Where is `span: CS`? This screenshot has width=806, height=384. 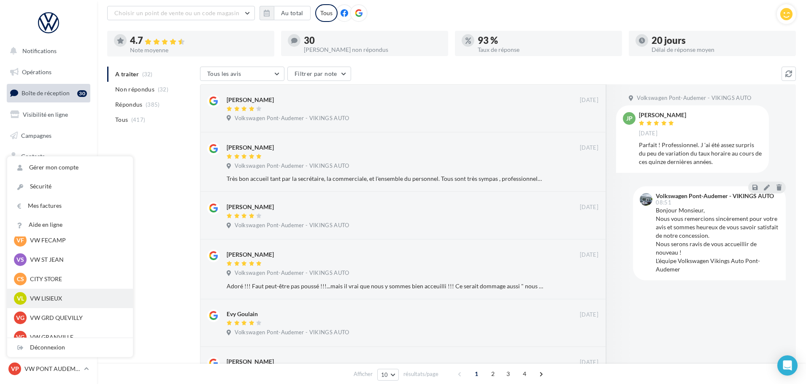
span: CS is located at coordinates (20, 279).